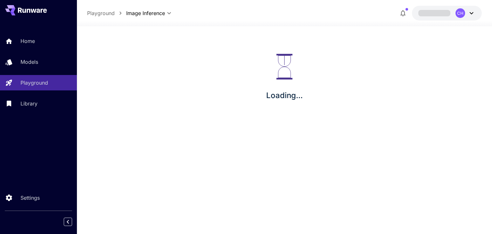 The width and height of the screenshot is (492, 234). I want to click on div: CH, so click(461, 13).